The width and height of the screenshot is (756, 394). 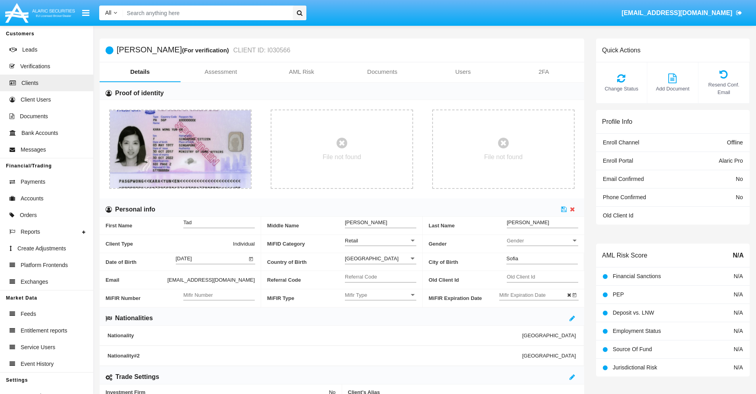 What do you see at coordinates (30, 232) in the screenshot?
I see `span: Reports` at bounding box center [30, 232].